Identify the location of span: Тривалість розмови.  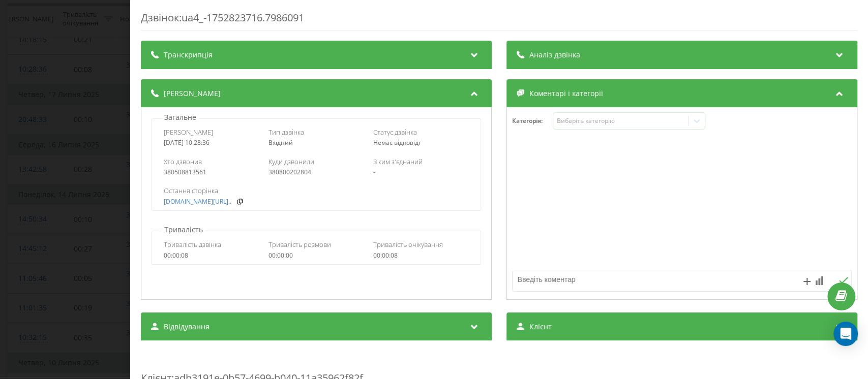
(299, 245).